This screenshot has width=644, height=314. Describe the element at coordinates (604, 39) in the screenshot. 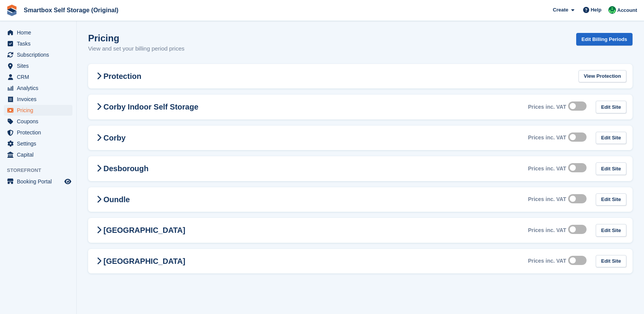

I see `a: Edit Billing Periods` at that location.